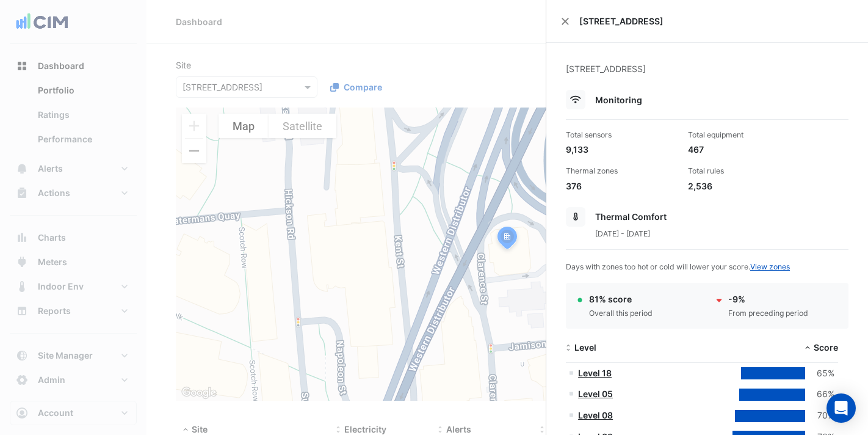 The width and height of the screenshot is (868, 435). What do you see at coordinates (677, 266) in the screenshot?
I see `span: Days with zones too hot or cold will lower your score.` at bounding box center [677, 266].